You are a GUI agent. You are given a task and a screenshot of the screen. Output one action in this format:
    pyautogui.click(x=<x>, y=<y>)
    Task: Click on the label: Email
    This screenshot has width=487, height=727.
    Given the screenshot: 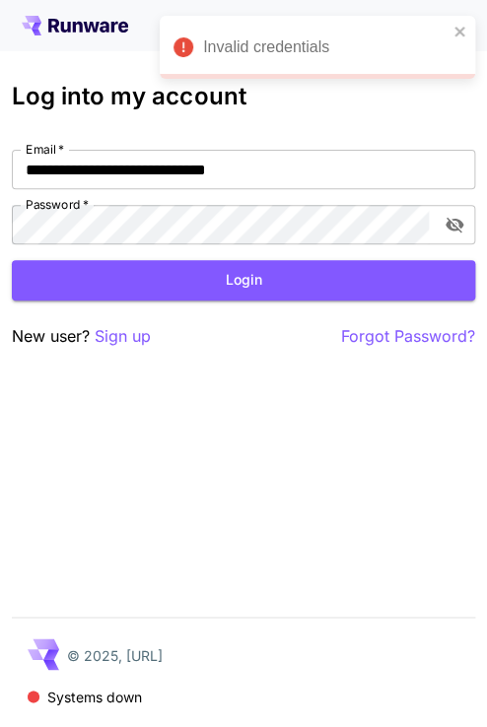 What is the action you would take?
    pyautogui.click(x=44, y=149)
    